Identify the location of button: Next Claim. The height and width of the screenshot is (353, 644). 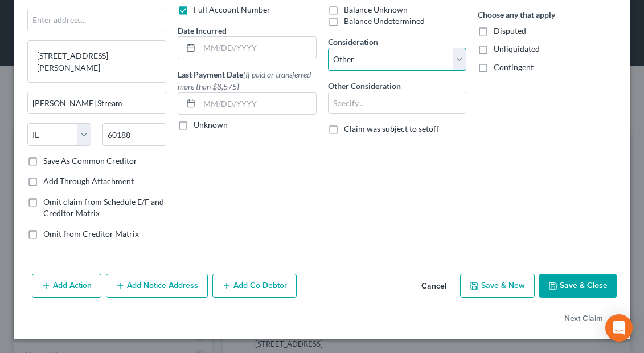
(591, 319).